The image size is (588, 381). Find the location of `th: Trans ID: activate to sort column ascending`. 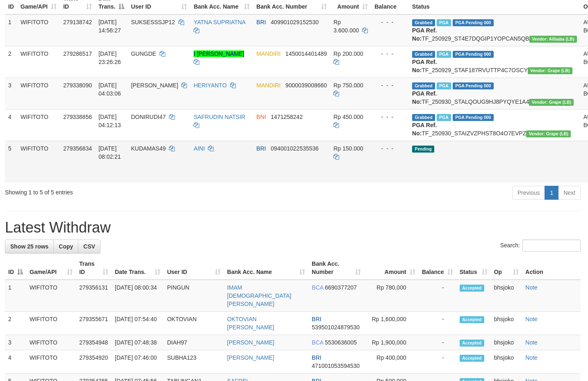

th: Trans ID: activate to sort column ascending is located at coordinates (94, 268).